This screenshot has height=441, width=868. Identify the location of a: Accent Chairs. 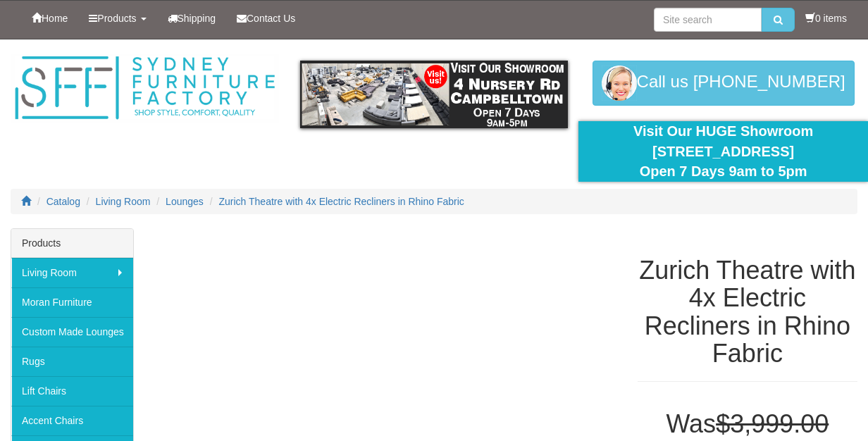
(72, 420).